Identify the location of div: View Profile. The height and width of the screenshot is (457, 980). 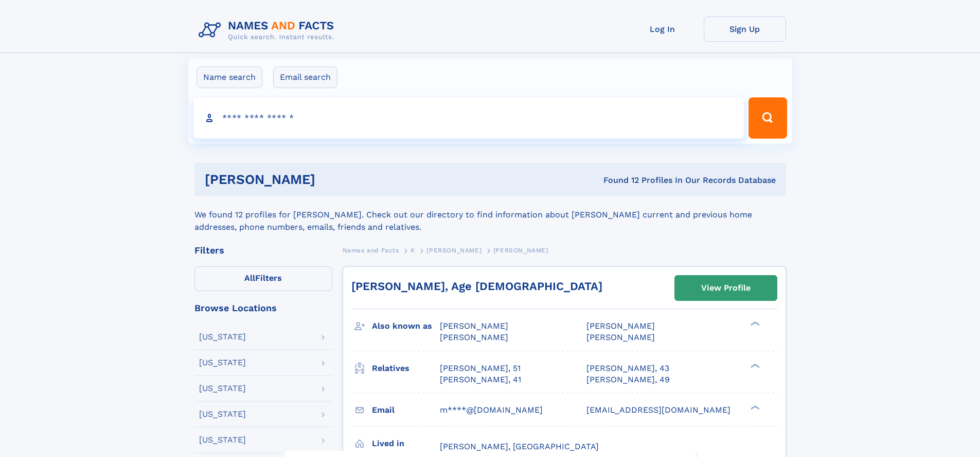
(726, 288).